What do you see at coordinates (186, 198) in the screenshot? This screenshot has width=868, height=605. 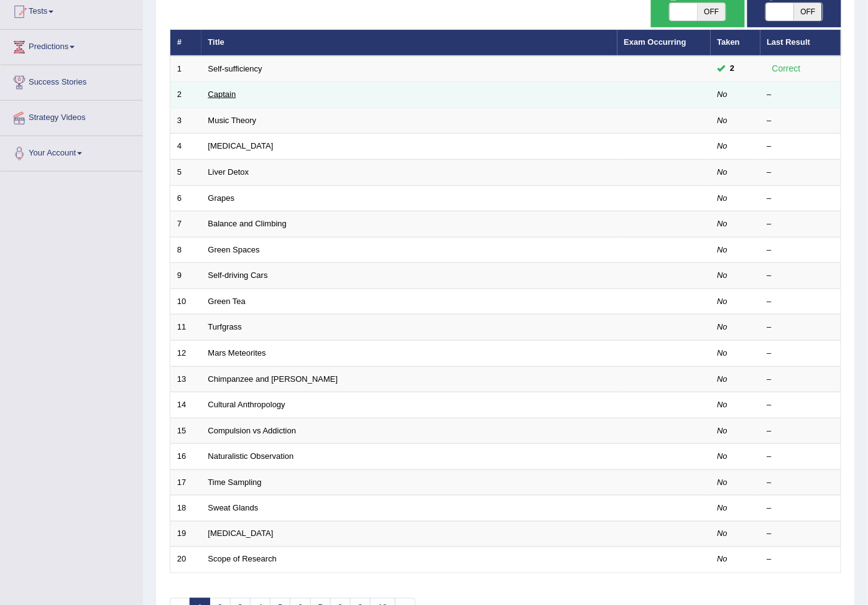 I see `td: 6` at bounding box center [186, 198].